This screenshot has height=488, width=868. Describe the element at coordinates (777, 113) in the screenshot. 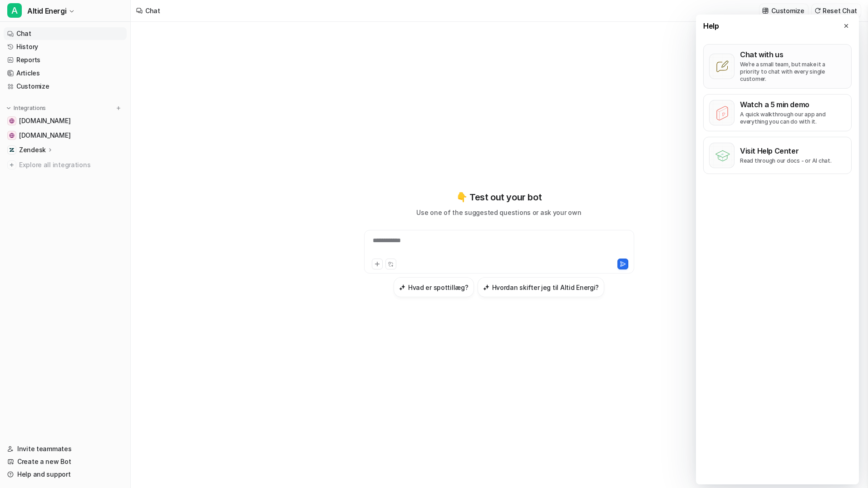

I see `button: Watch a 5 min demoA quick walkthrough our app and everything you can do with it.` at that location.